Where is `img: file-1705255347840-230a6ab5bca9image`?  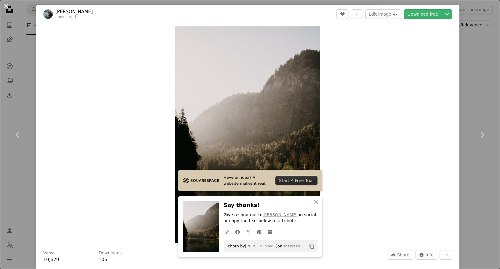
img: file-1705255347840-230a6ab5bca9image is located at coordinates (201, 181).